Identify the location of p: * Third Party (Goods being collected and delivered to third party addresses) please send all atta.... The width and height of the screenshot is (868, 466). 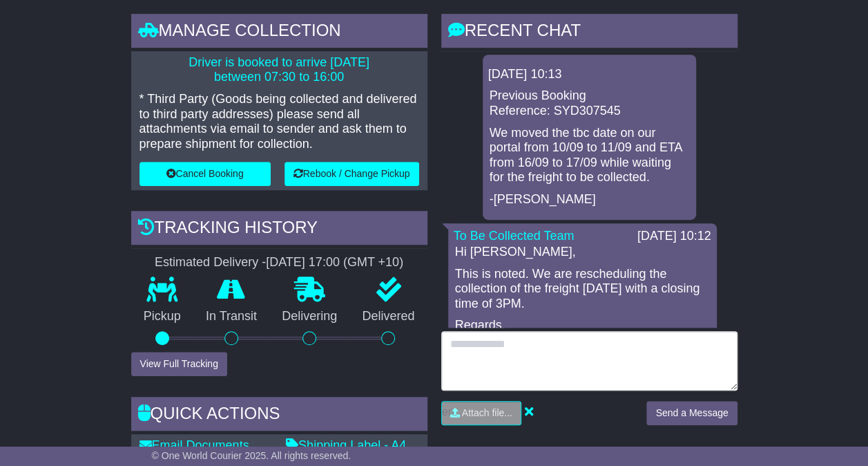
(279, 122).